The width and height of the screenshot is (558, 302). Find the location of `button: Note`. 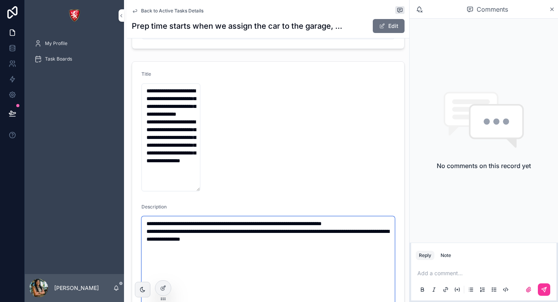

button: Note is located at coordinates (446, 255).